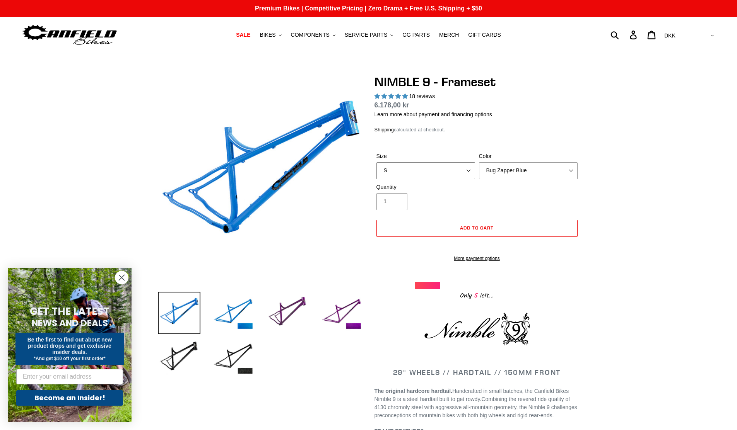  I want to click on input: Search, so click(624, 35).